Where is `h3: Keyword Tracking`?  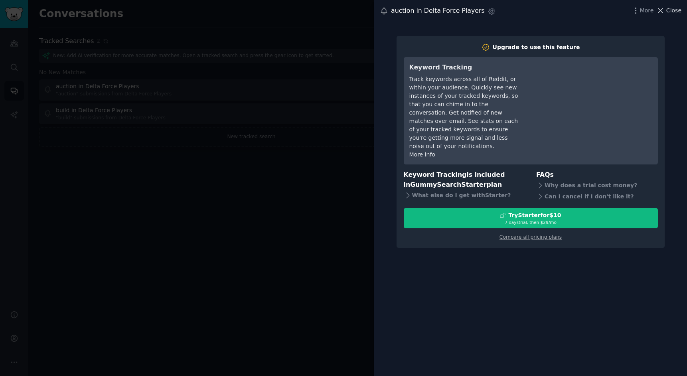 h3: Keyword Tracking is located at coordinates (465, 67).